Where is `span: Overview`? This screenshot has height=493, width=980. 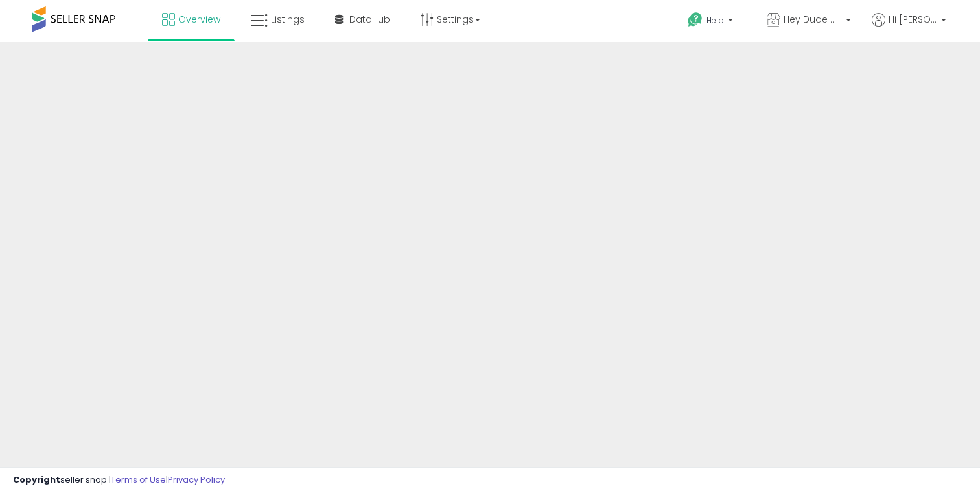 span: Overview is located at coordinates (199, 19).